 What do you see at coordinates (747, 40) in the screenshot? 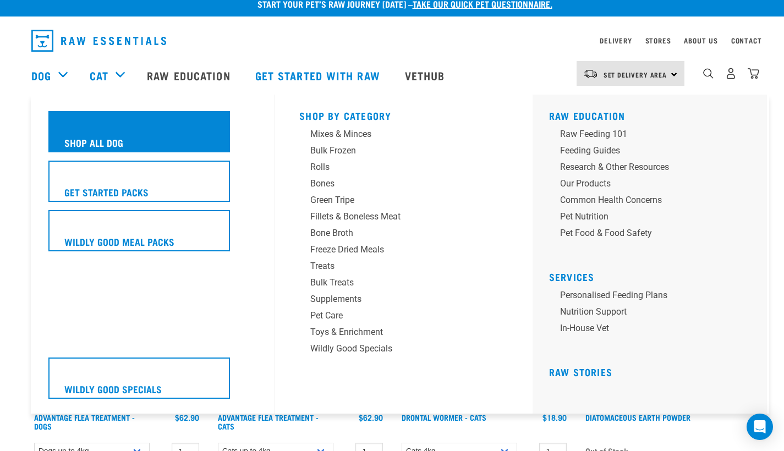
I see `a: Contact` at bounding box center [747, 40].